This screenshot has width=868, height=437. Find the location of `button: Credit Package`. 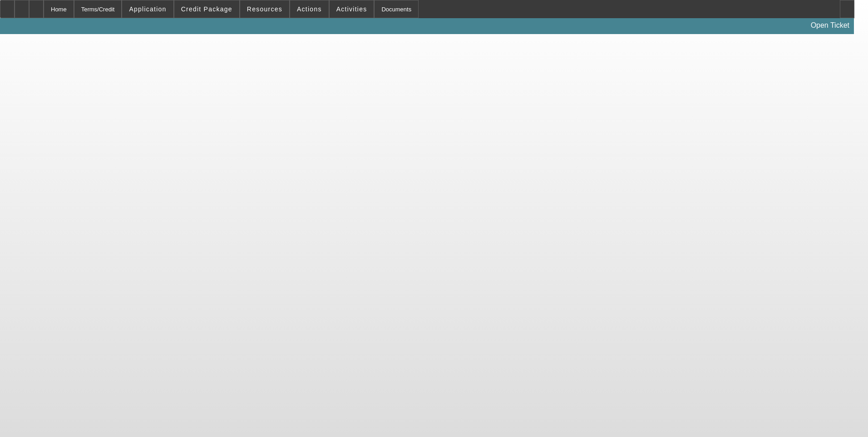

button: Credit Package is located at coordinates (207, 9).